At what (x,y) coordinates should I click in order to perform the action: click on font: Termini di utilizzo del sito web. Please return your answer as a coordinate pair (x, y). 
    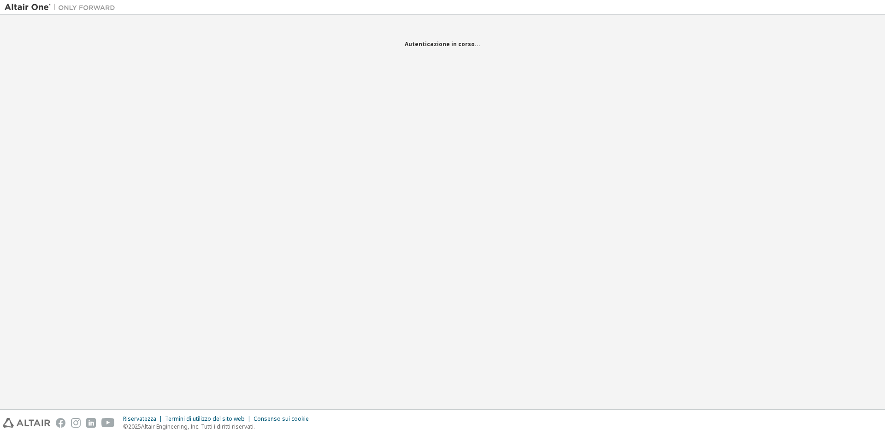
    Looking at the image, I should click on (205, 418).